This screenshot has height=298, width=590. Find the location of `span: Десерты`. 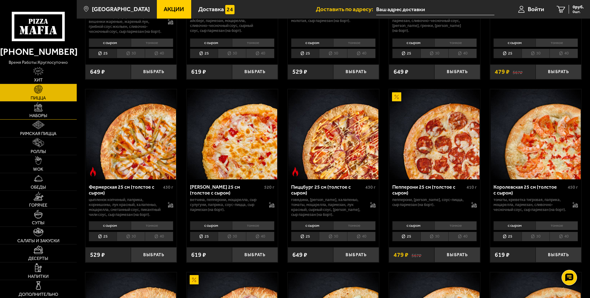

span: Десерты is located at coordinates (38, 258).